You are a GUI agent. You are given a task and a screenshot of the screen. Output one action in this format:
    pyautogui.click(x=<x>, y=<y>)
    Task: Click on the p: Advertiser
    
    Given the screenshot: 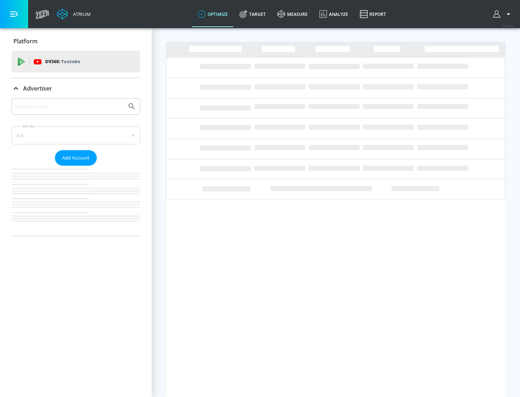 What is the action you would take?
    pyautogui.click(x=38, y=88)
    